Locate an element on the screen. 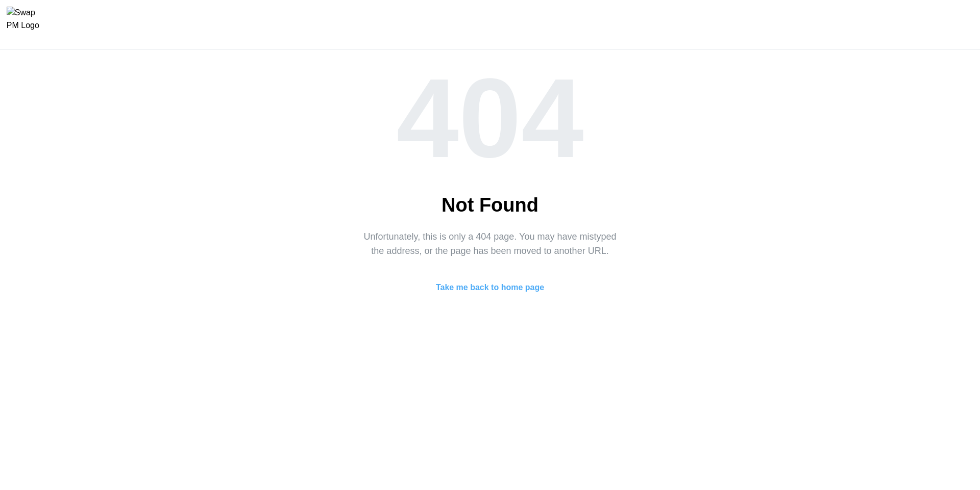  button: Take me back to home page is located at coordinates (490, 288).